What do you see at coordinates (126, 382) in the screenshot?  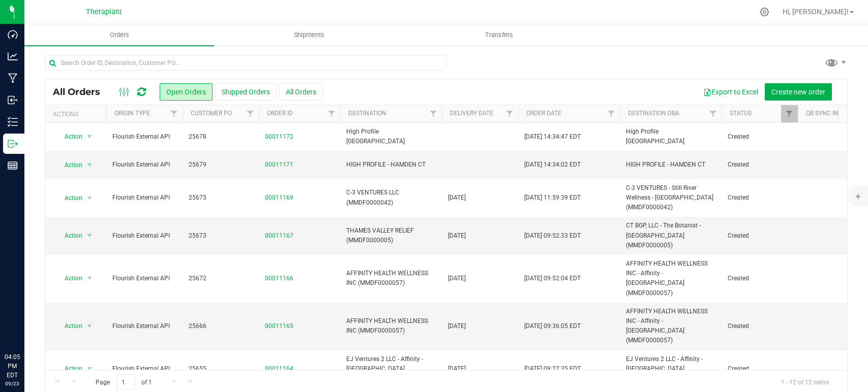 I see `input: 1` at bounding box center [126, 382].